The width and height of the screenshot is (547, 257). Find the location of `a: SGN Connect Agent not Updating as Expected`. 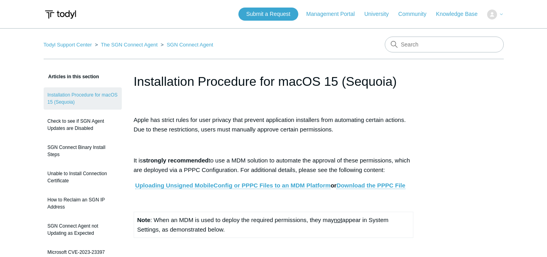

a: SGN Connect Agent not Updating as Expected is located at coordinates (83, 229).